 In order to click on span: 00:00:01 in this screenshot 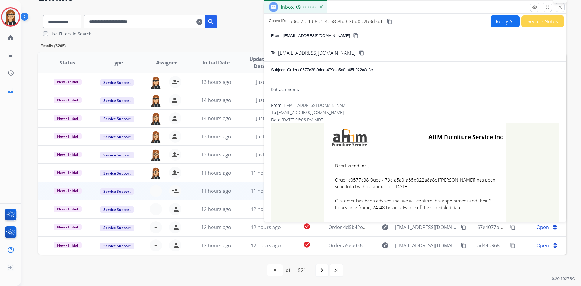, I will do `click(311, 7)`.